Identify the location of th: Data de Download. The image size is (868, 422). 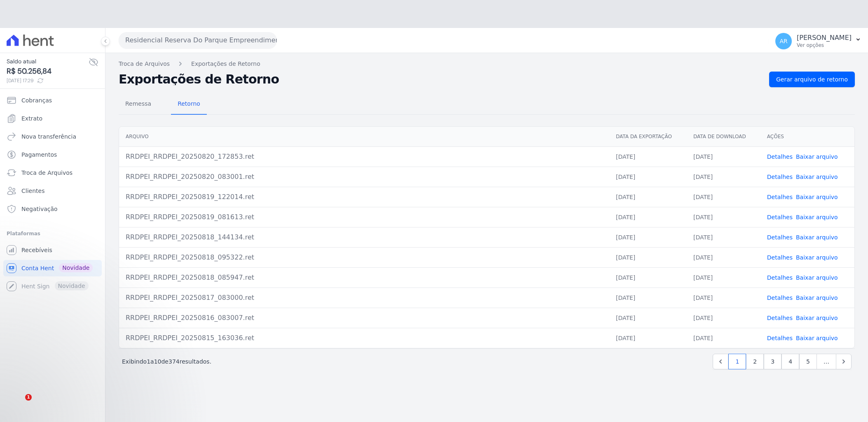
(723, 136).